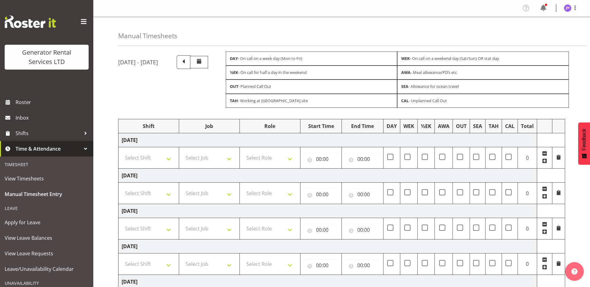 The width and height of the screenshot is (590, 287). Describe the element at coordinates (311, 58) in the screenshot. I see `div: - On call on a week day (Mon to Fri)` at that location.